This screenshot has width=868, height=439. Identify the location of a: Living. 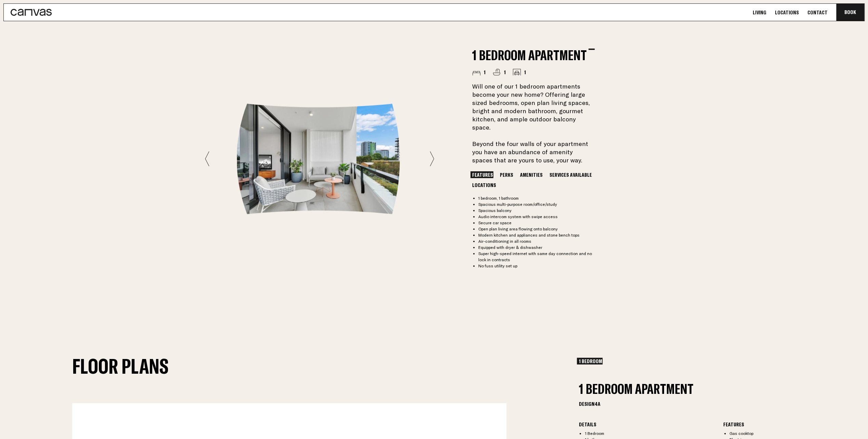
(760, 12).